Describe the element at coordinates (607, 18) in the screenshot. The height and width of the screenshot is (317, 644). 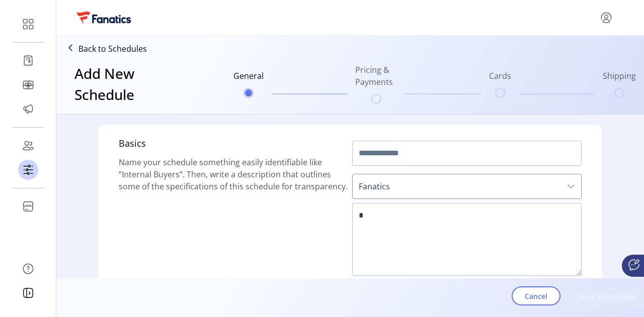
I see `button: menu` at that location.